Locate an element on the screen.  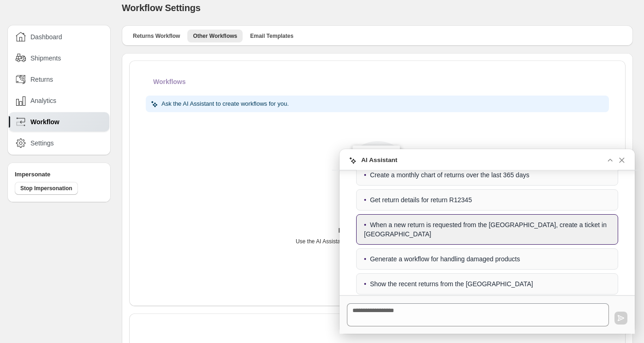
button: Stop Impersonation is located at coordinates (46, 188).